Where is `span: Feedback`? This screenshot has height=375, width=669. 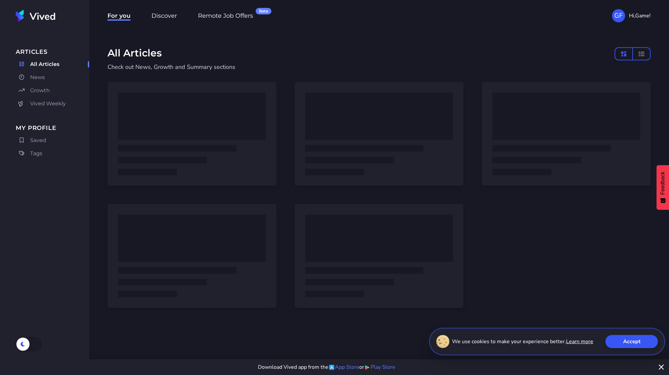
span: Feedback is located at coordinates (663, 183).